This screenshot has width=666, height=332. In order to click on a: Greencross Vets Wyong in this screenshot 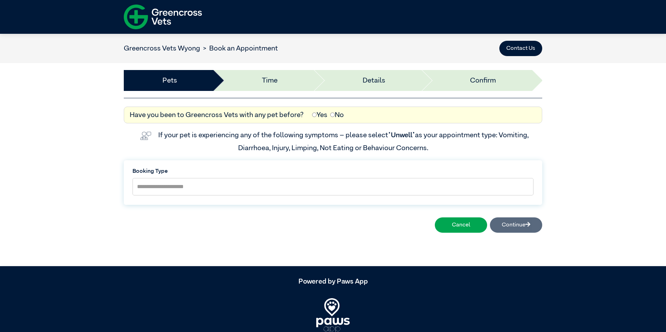, I will do `click(162, 48)`.